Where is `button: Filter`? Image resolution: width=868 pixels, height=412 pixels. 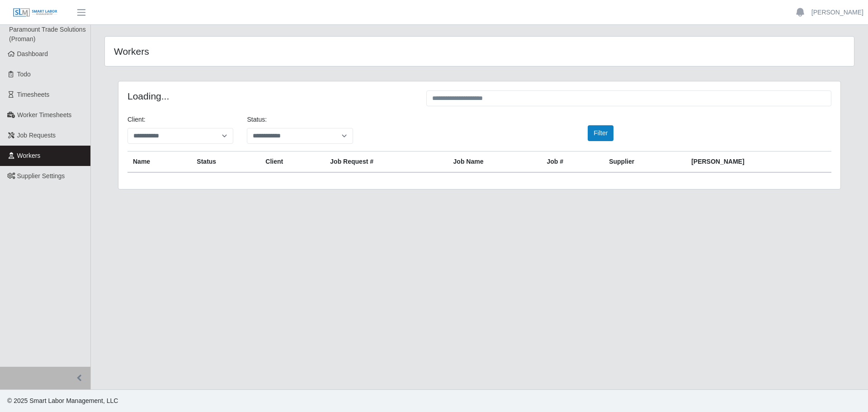
button: Filter is located at coordinates (601, 133).